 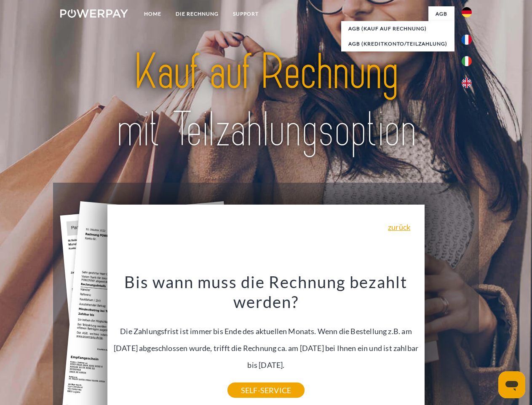 What do you see at coordinates (266, 292) in the screenshot?
I see `h3: Bis wann muss die Rechnung bezahlt werden?` at bounding box center [266, 292].